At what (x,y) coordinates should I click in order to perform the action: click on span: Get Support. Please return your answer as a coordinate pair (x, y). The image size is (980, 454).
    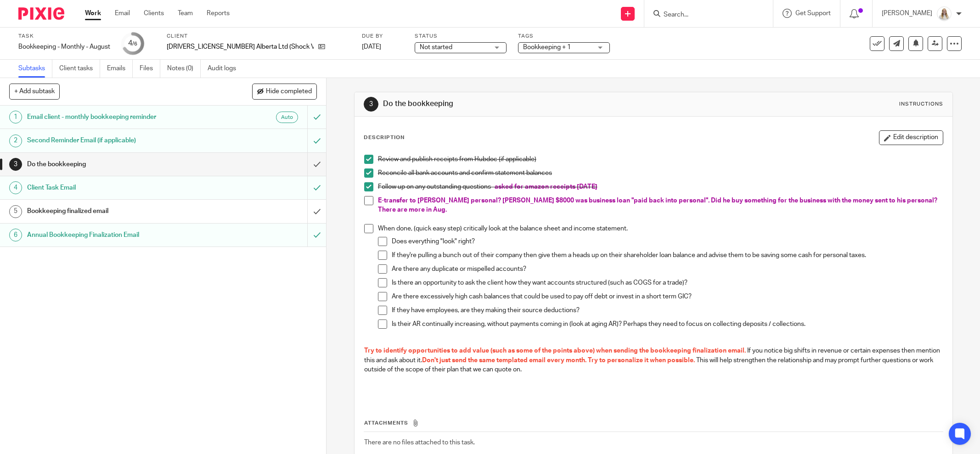
    Looking at the image, I should click on (813, 13).